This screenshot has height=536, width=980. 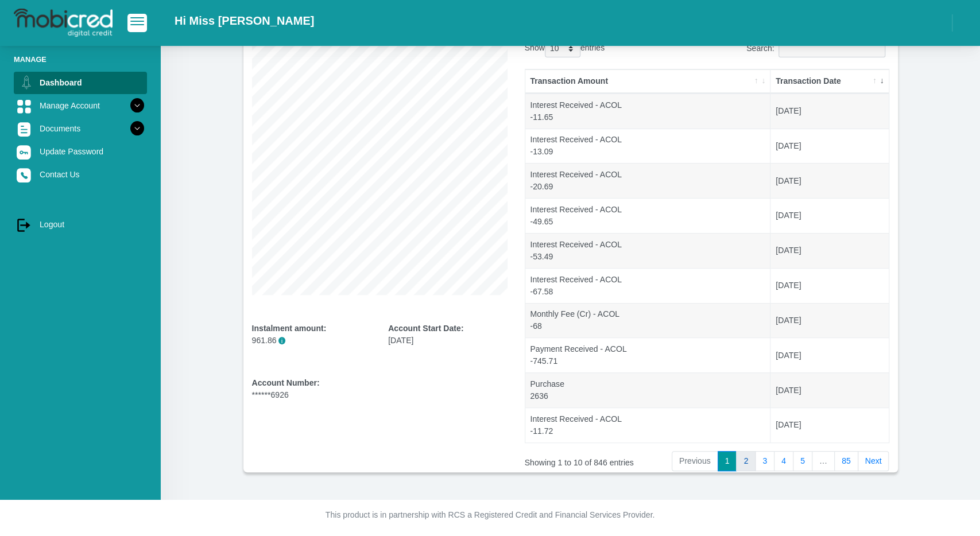 What do you see at coordinates (81, 83) in the screenshot?
I see `a: Dashboard` at bounding box center [81, 83].